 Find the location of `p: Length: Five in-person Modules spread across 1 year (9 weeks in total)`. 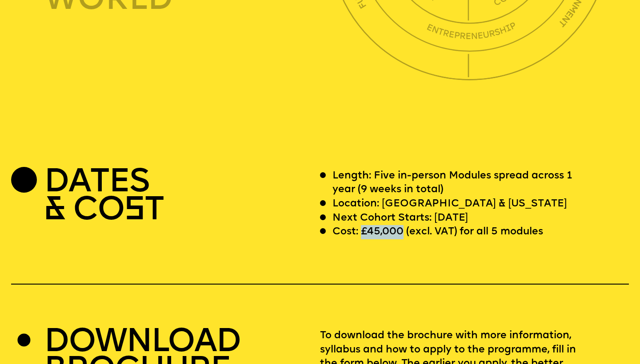

p: Length: Five in-person Modules spread across 1 year (9 weeks in total) is located at coordinates (461, 183).